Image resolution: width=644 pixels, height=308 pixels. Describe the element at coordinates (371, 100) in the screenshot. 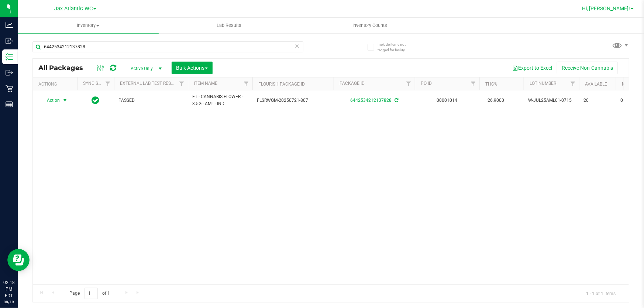

I see `a: 6442534212137828` at that location.